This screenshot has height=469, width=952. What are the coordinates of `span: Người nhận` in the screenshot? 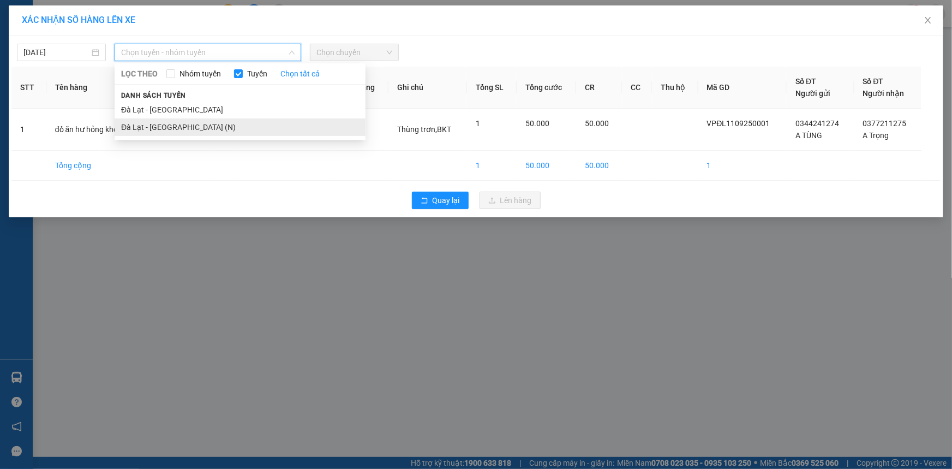 It's located at (884, 93).